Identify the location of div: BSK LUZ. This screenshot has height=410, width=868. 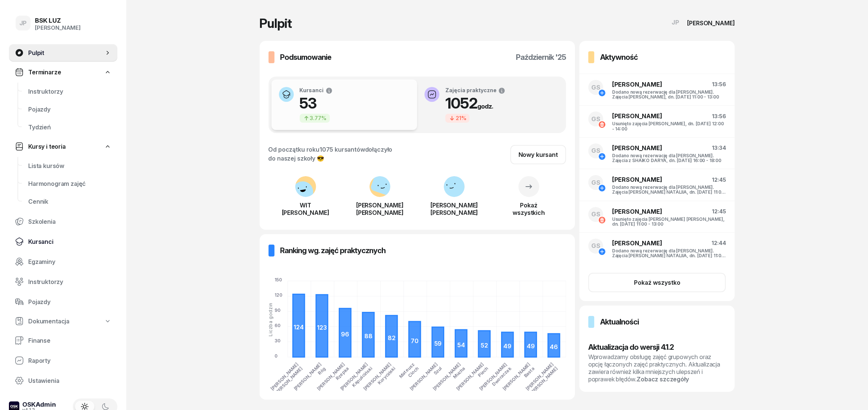
(58, 20).